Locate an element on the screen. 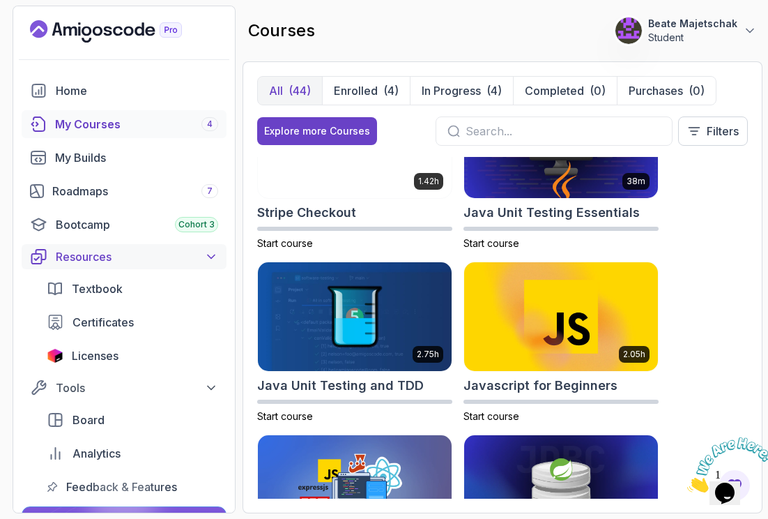 This screenshot has width=768, height=519. span: Licenses is located at coordinates (95, 356).